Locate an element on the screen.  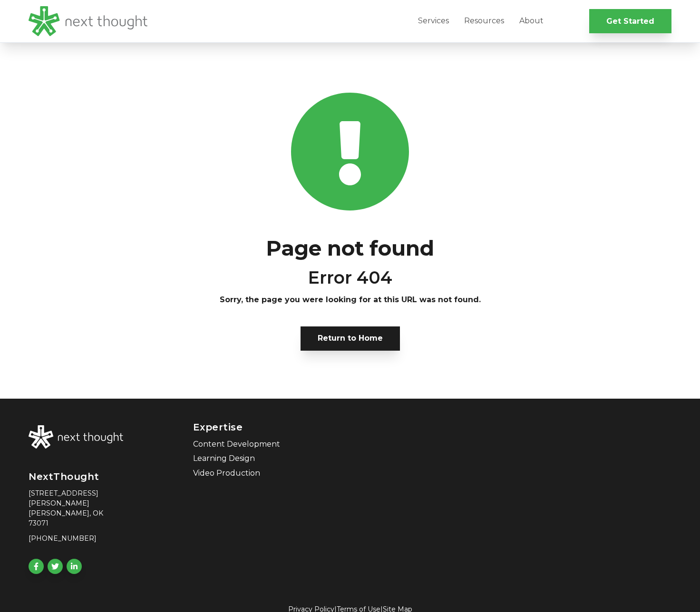
div: Navigation Menu is located at coordinates (268, 458).